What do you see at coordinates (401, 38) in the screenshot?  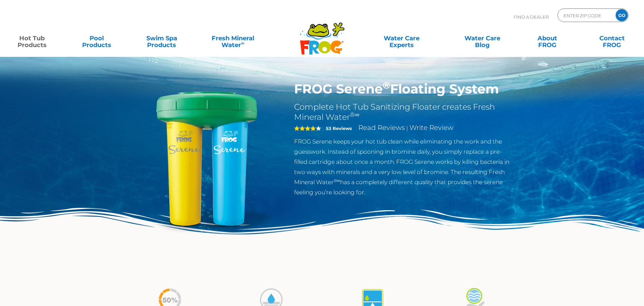 I see `a: Water CareExperts` at bounding box center [401, 38].